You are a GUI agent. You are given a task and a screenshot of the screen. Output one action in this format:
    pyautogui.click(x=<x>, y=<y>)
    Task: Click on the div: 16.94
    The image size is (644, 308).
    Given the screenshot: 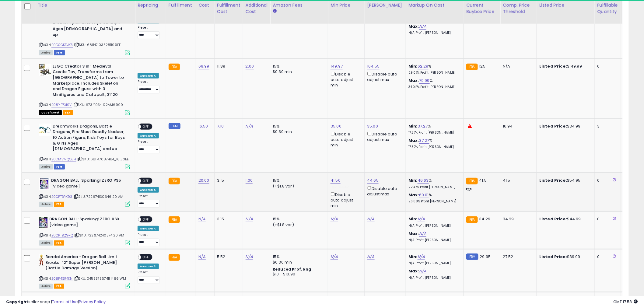 What is the action you would take?
    pyautogui.click(x=518, y=126)
    